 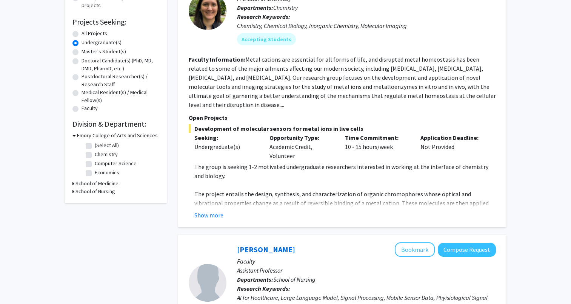 I want to click on p: The group is seeking 1-2 motivated undergraduate researchers interested in working at the interfa..., so click(x=345, y=171).